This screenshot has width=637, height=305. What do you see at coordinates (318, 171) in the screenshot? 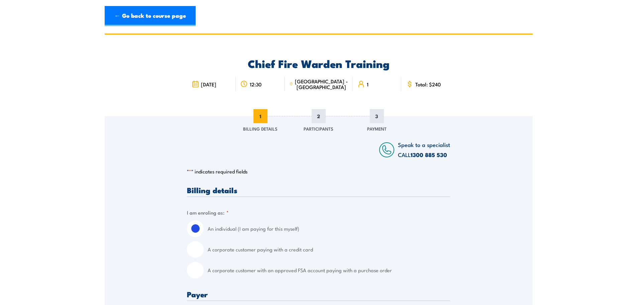
I see `p: " " indicates required fields` at bounding box center [318, 171].